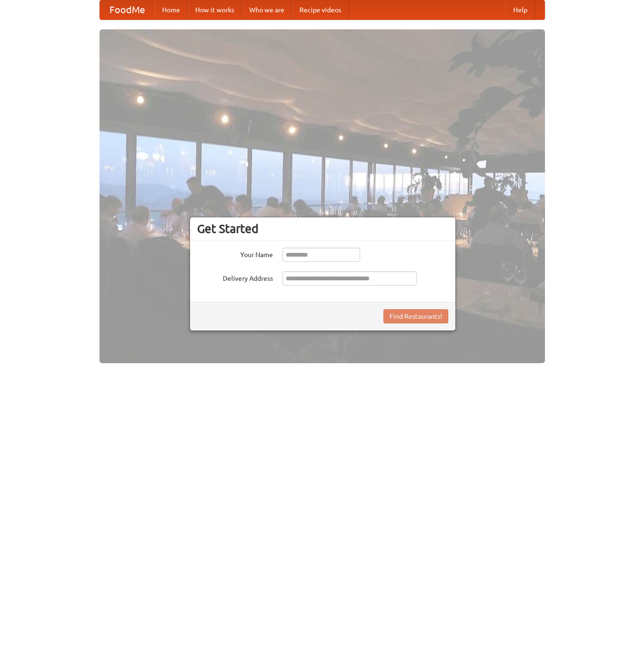 The image size is (644, 670). I want to click on label: Delivery Address, so click(235, 277).